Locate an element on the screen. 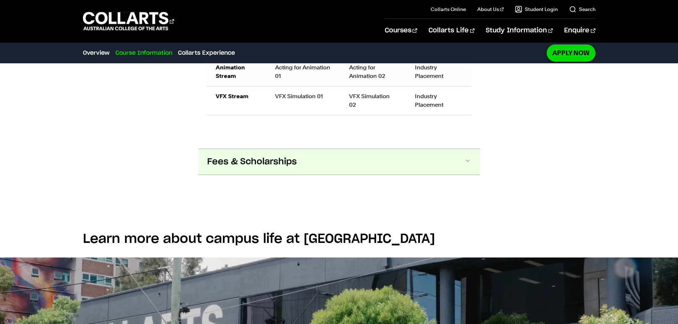  td: VFX Stream is located at coordinates (237, 100).